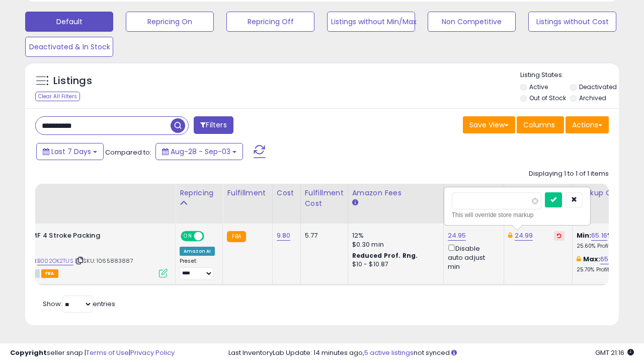 Image resolution: width=644 pixels, height=363 pixels. Describe the element at coordinates (579, 259) in the screenshot. I see `i: This overrides the store level max markup for this listing` at that location.